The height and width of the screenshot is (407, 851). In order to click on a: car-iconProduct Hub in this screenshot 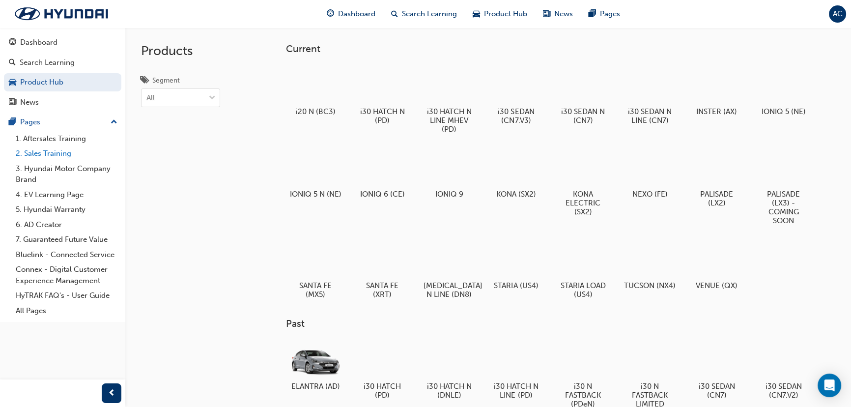, I will do `click(499, 14)`.